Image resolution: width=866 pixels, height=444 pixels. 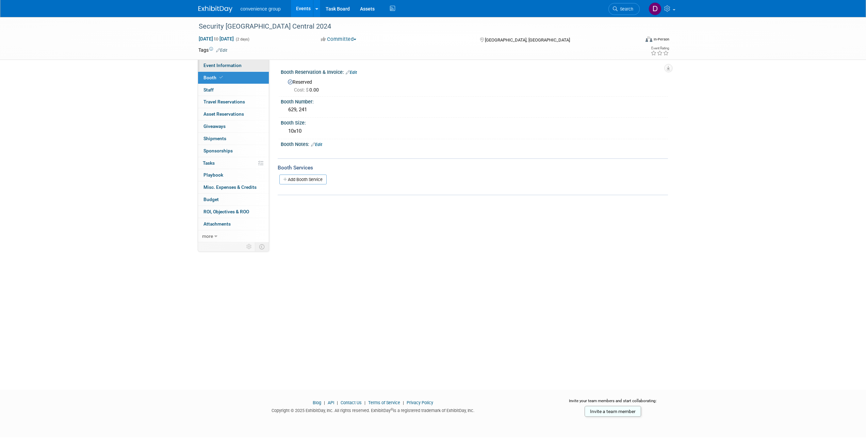 What do you see at coordinates (660, 48) in the screenshot?
I see `div: Event Rating` at bounding box center [660, 48].